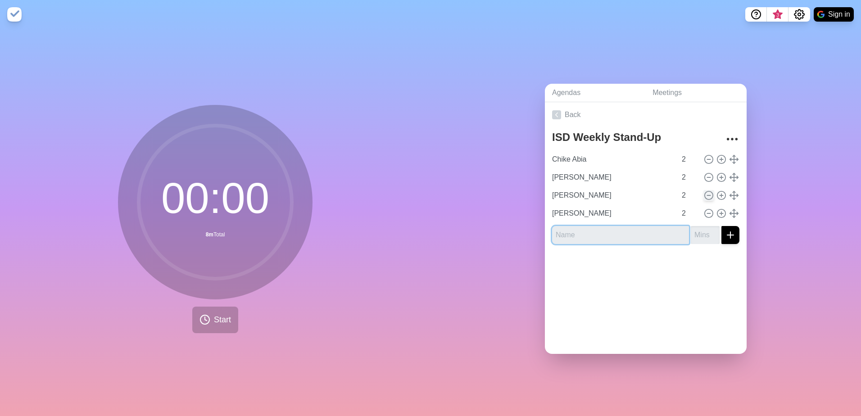 This screenshot has width=861, height=416. What do you see at coordinates (222, 320) in the screenshot?
I see `span: Start` at bounding box center [222, 320].